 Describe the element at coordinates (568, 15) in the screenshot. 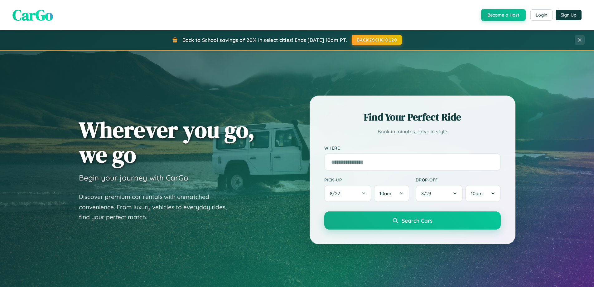

I see `button: Sign Up` at that location.